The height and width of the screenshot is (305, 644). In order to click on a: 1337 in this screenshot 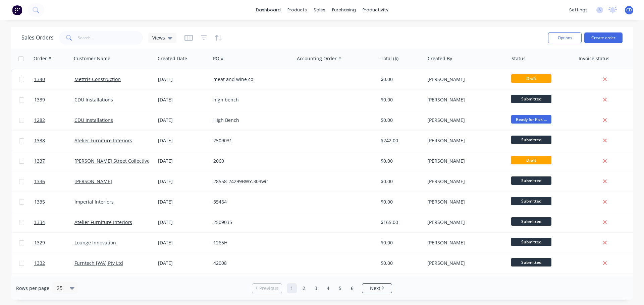, I will do `click(54, 161)`.